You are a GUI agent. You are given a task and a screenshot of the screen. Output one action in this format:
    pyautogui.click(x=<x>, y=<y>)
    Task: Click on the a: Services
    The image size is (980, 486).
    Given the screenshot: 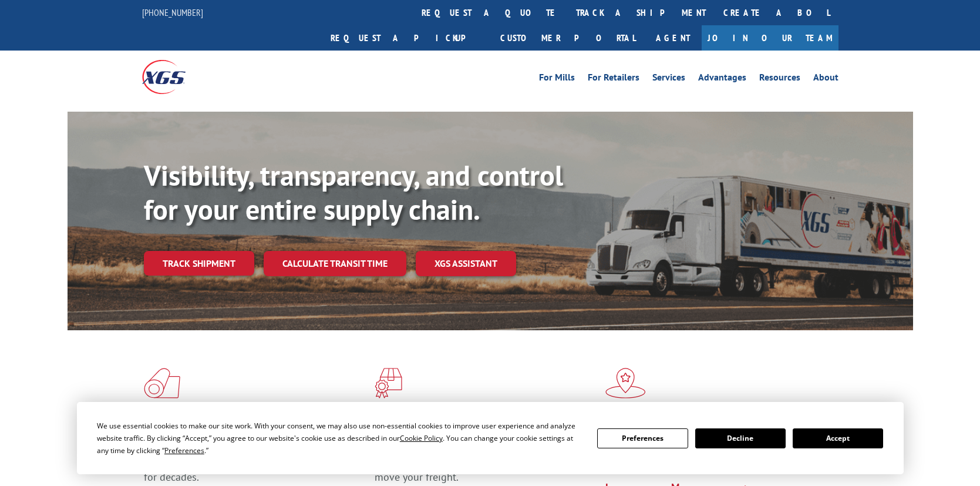 What is the action you would take?
    pyautogui.click(x=669, y=79)
    